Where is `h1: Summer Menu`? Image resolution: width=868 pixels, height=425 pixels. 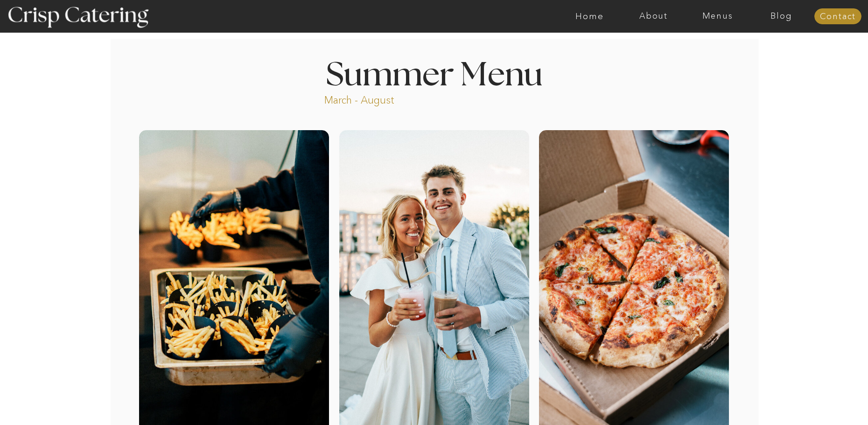 h1: Summer Menu is located at coordinates (434, 73).